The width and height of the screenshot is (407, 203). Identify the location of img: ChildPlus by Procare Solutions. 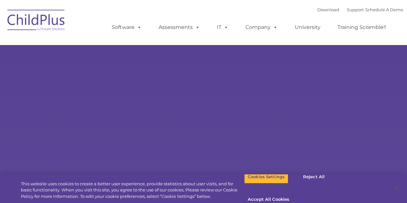
(36, 21).